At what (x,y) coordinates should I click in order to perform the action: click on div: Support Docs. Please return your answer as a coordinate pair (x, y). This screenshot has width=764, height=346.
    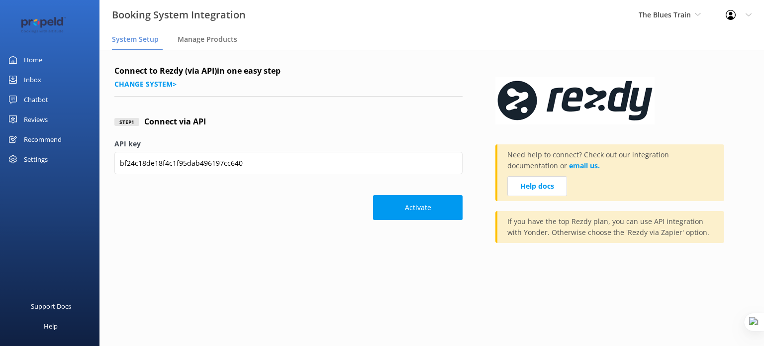
    Looking at the image, I should click on (51, 306).